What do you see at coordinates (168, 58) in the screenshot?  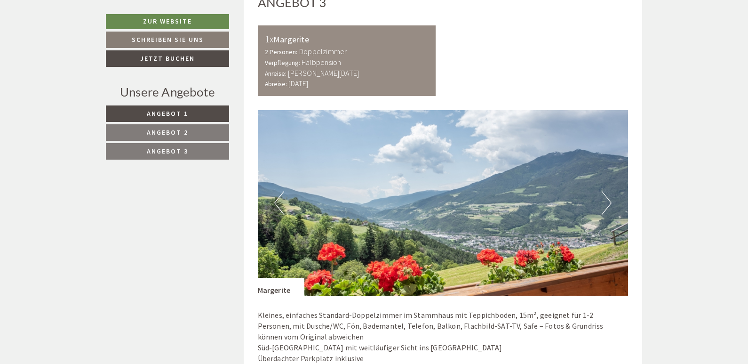 I see `a: Jetzt buchen` at bounding box center [168, 58].